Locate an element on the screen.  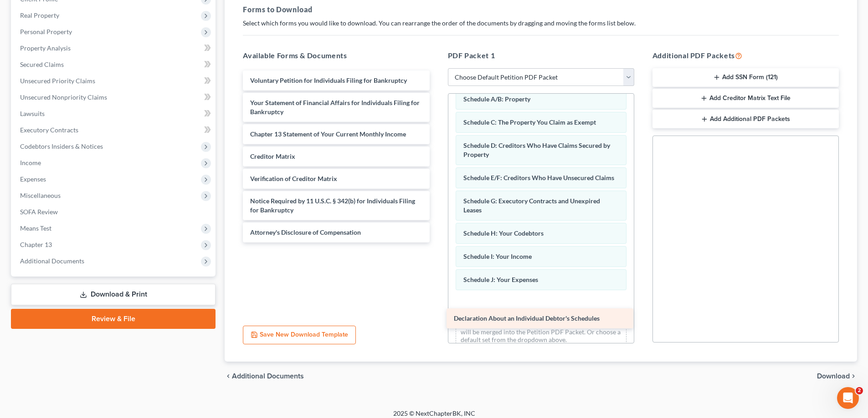
span: Voluntary Petition for Individuals Filing for Bankruptcy is located at coordinates (328, 80).